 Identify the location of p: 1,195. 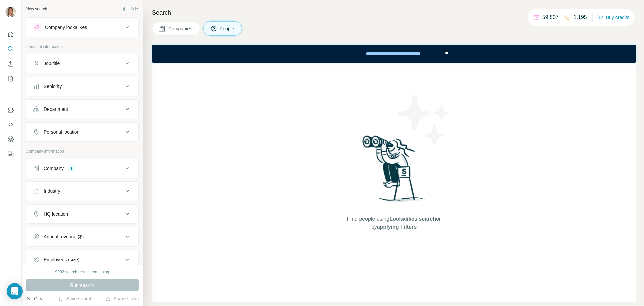
(580, 17).